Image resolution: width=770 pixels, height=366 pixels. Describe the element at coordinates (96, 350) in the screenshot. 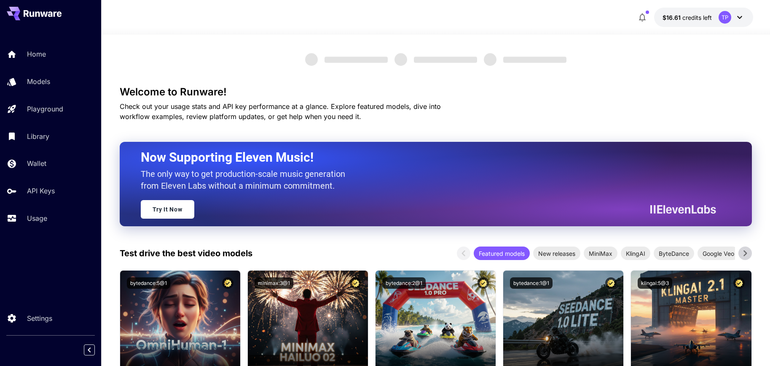

I see `div: Collapse sidebar` at that location.